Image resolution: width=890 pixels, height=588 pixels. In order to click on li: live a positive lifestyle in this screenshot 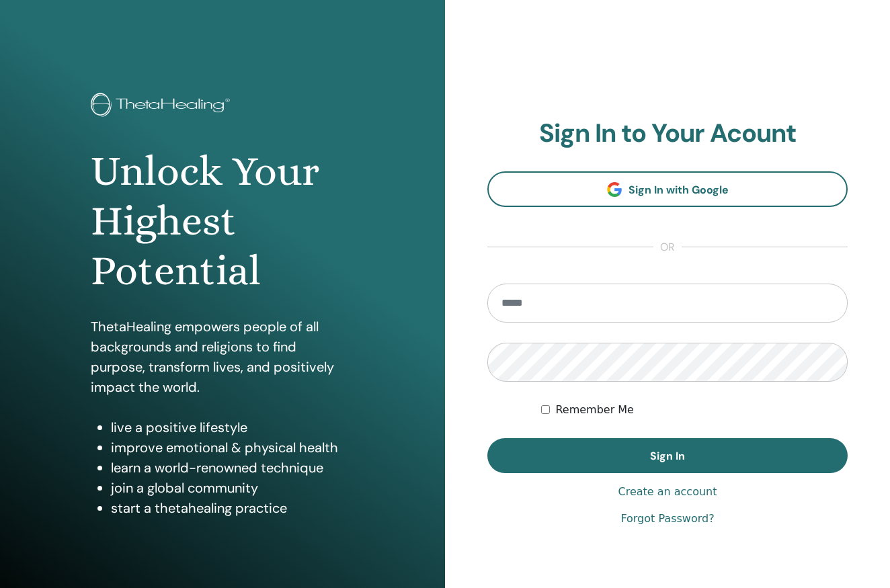, I will do `click(232, 427)`.